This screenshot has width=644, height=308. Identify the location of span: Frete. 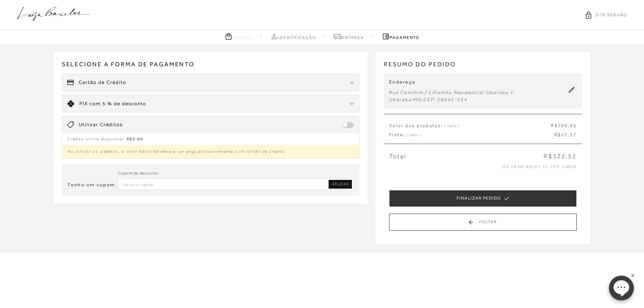
(405, 135).